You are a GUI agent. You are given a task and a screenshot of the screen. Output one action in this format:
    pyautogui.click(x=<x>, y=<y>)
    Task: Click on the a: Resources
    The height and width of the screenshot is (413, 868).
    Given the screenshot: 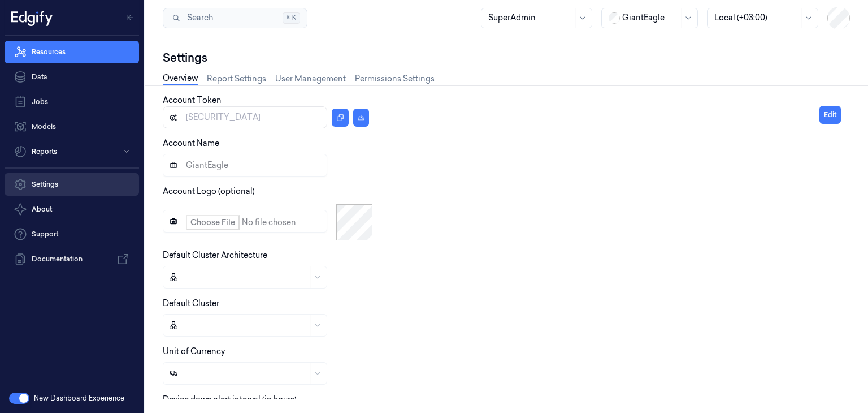 What is the action you would take?
    pyautogui.click(x=72, y=52)
    